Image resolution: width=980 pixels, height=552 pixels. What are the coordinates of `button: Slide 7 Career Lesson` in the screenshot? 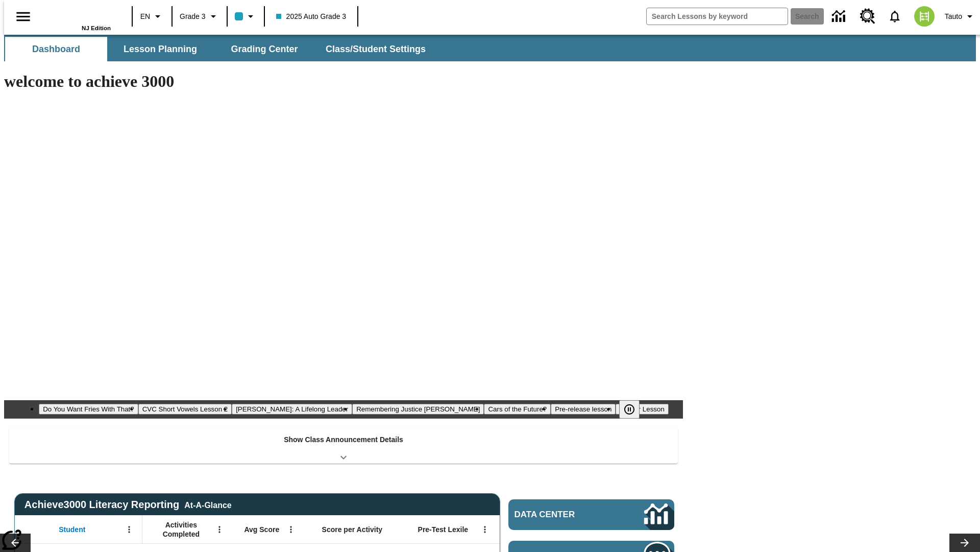 It's located at (642, 408).